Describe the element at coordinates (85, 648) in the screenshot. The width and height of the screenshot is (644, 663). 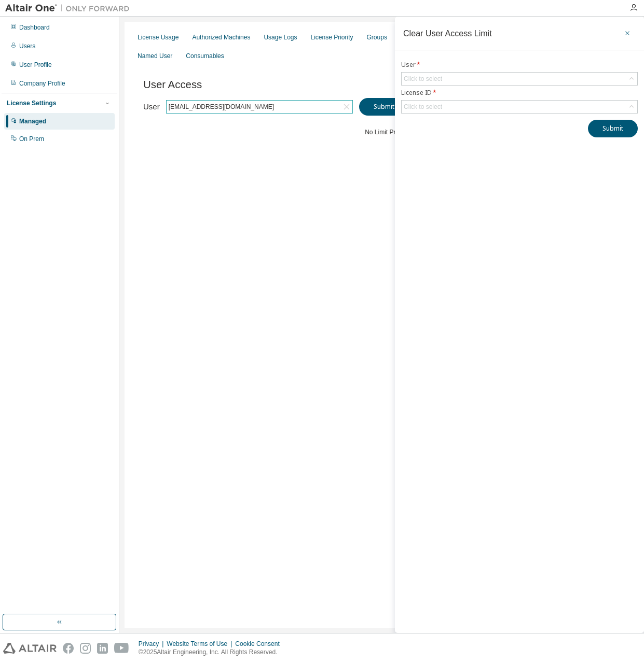
I see `img: instagram.svg` at that location.